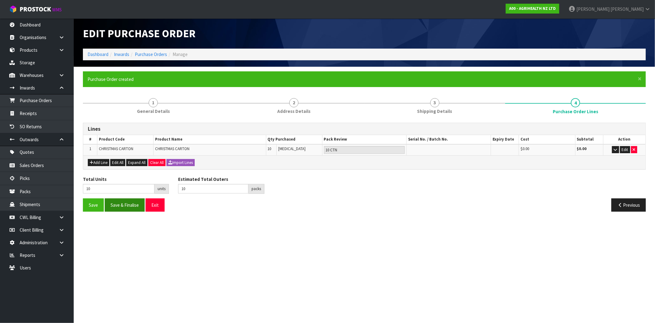 The image size is (655, 323). I want to click on small: WMS, so click(57, 10).